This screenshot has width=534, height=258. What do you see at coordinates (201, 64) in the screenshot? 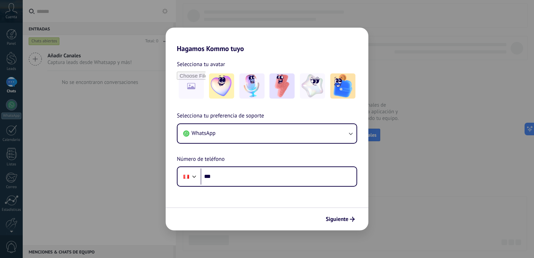
I see `span: Selecciona tu avatar` at bounding box center [201, 64].